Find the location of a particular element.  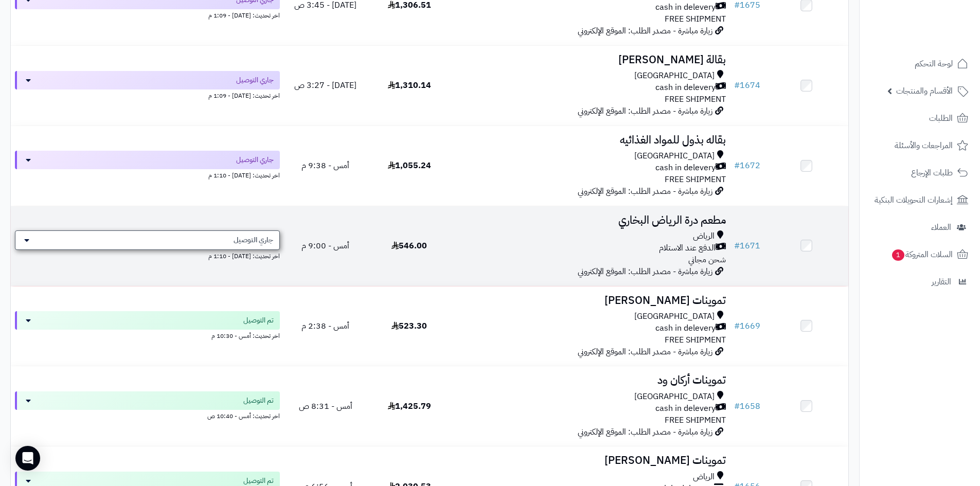

a: التقارير is located at coordinates (920, 282).